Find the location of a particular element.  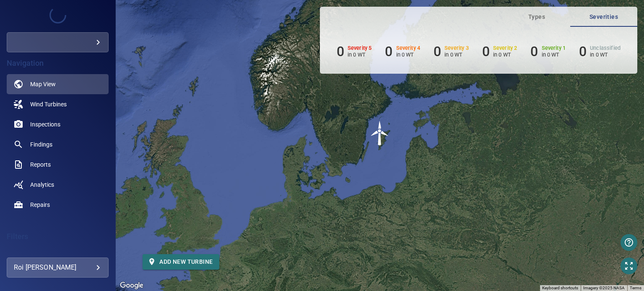

a: Open this area in Google Maps (opens a new window) is located at coordinates (132, 286).